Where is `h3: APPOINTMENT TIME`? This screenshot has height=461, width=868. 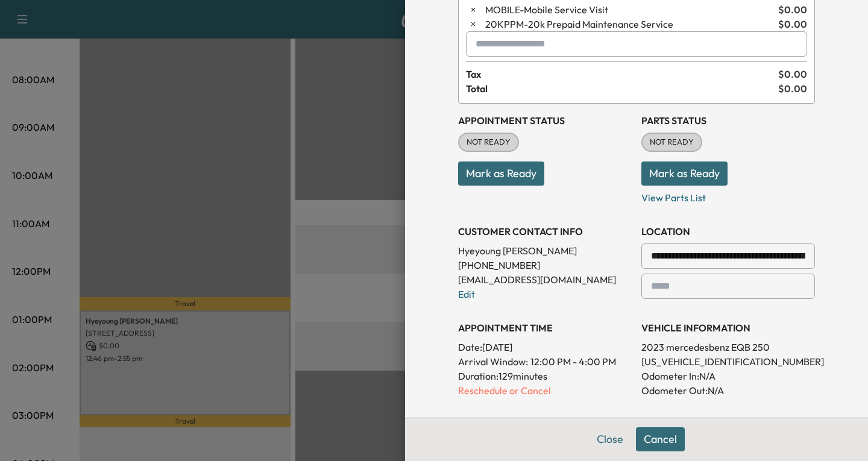
h3: APPOINTMENT TIME is located at coordinates (545, 328).